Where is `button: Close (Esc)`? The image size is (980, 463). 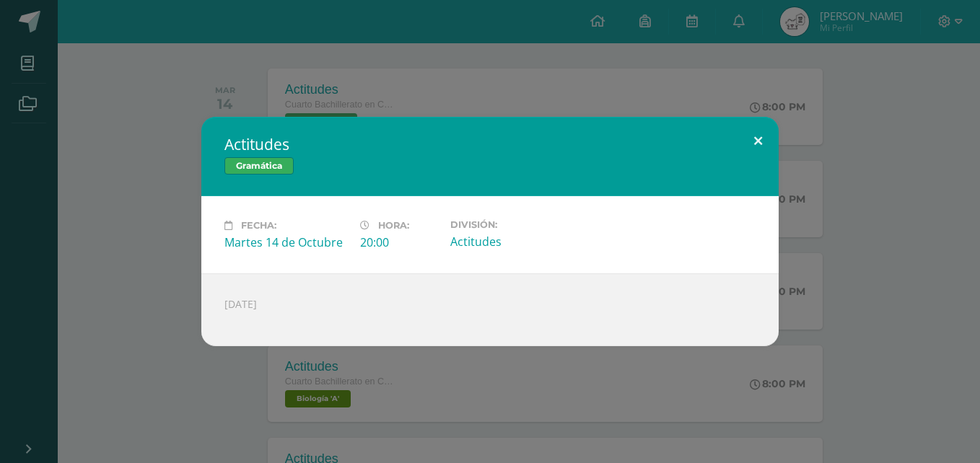
button: Close (Esc) is located at coordinates (758, 141).